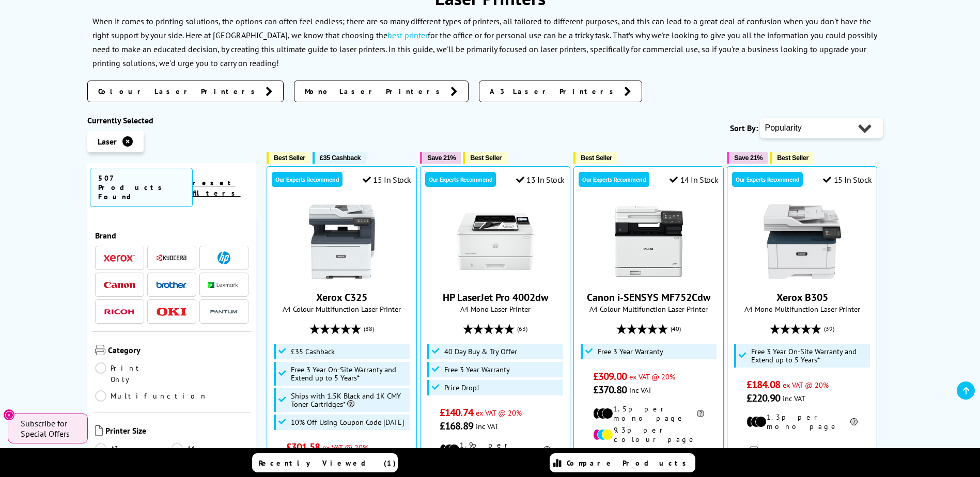  I want to click on a: Kyocera, so click(171, 258).